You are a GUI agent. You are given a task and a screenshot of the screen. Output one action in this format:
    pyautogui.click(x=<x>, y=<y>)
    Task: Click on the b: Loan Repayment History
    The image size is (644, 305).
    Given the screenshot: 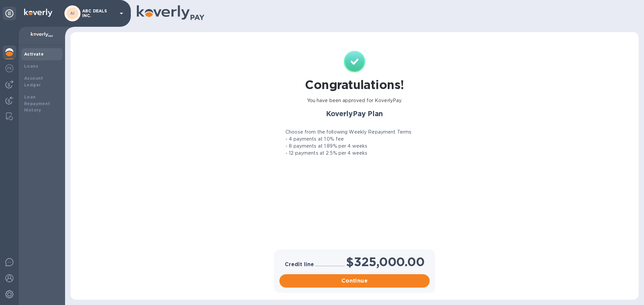 What is the action you would take?
    pyautogui.click(x=37, y=104)
    